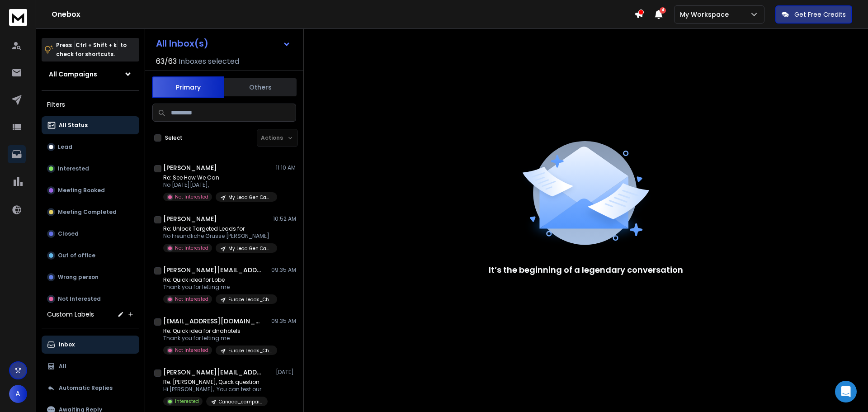 The image size is (868, 412). I want to click on button: Lead, so click(90, 147).